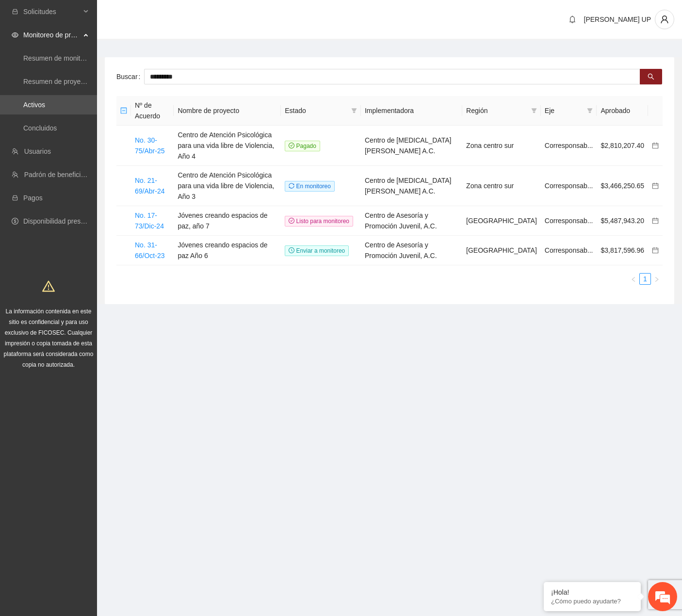 The image size is (682, 616). Describe the element at coordinates (48, 286) in the screenshot. I see `span: warning` at that location.